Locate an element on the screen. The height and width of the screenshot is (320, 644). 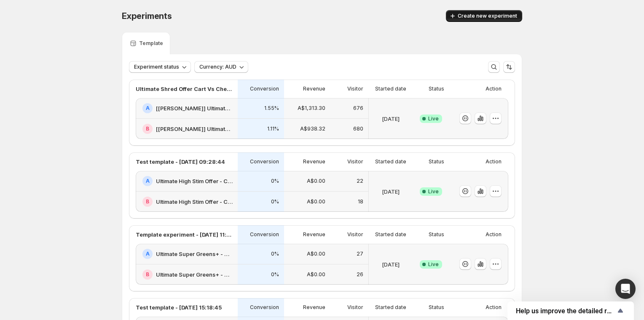
span: Currency: AUD is located at coordinates (218, 67).